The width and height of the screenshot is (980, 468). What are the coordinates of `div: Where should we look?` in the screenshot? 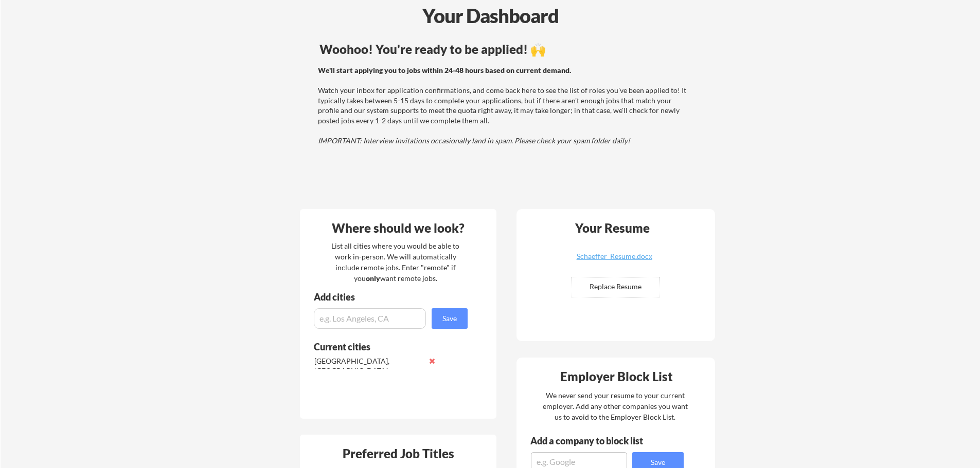 It's located at (398, 228).